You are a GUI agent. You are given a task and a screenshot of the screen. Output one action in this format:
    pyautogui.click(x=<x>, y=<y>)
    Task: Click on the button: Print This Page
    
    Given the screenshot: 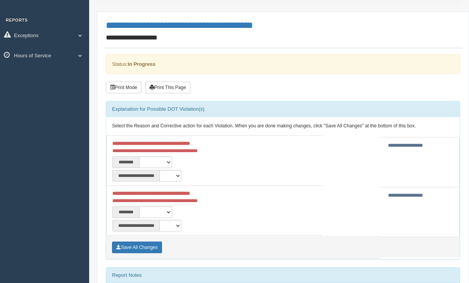 What is the action you would take?
    pyautogui.click(x=168, y=88)
    